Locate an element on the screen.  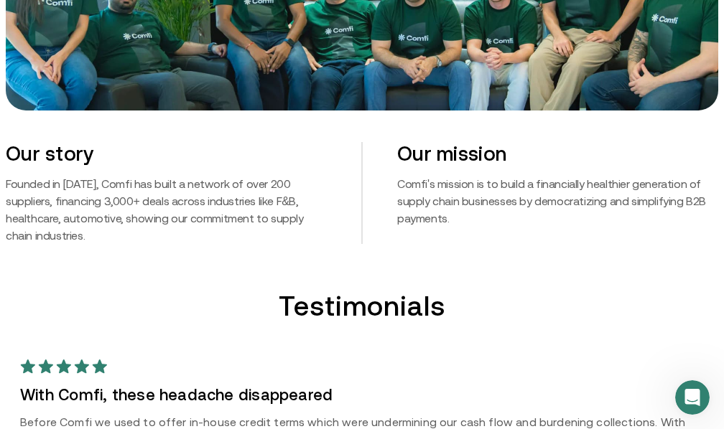
h3: With Comfi, these headache disappeared is located at coordinates (362, 396).